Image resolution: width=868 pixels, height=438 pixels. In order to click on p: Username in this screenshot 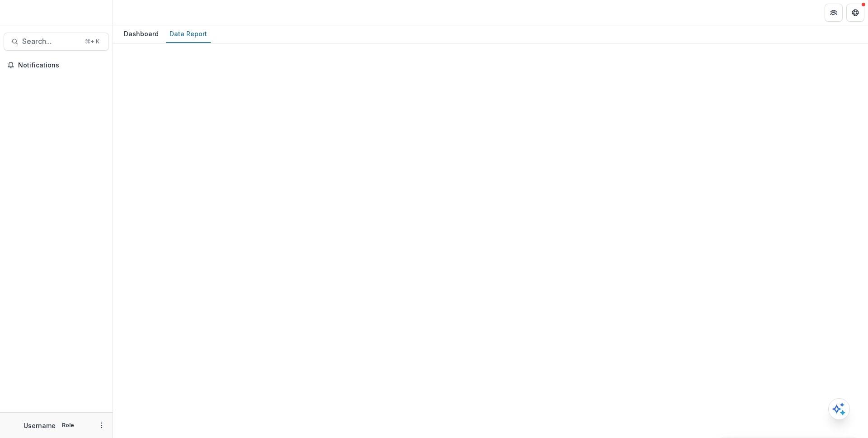, I will do `click(39, 425)`.